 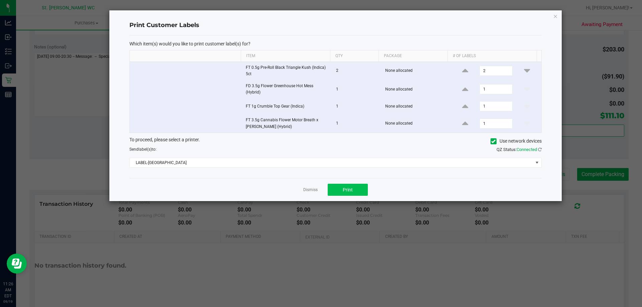 What do you see at coordinates (348, 190) in the screenshot?
I see `span: Print` at bounding box center [348, 190].